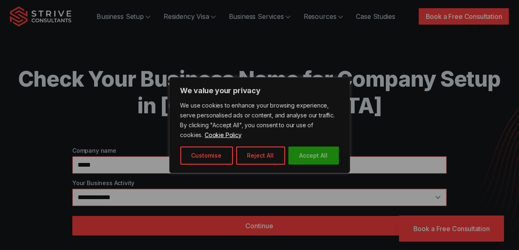 The width and height of the screenshot is (519, 250). What do you see at coordinates (313, 156) in the screenshot?
I see `button: Accept All` at bounding box center [313, 156].